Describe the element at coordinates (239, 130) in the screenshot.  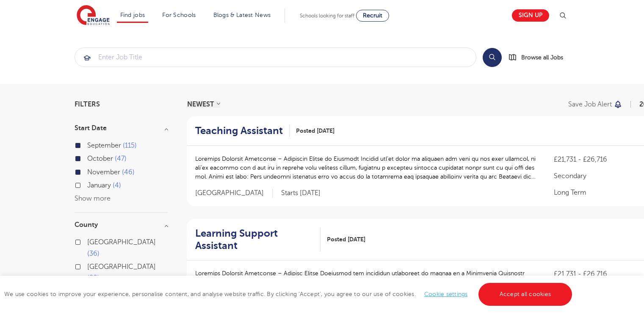
I see `h2: Teaching Assistant` at that location.